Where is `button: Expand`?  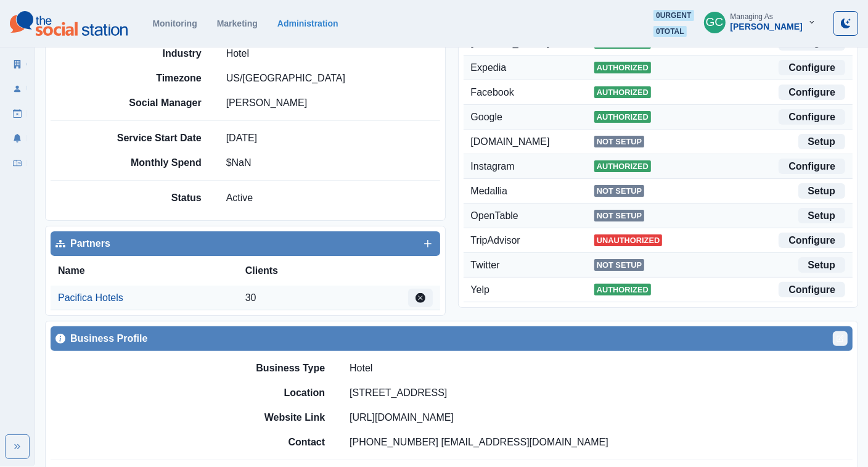
button: Expand is located at coordinates (17, 447).